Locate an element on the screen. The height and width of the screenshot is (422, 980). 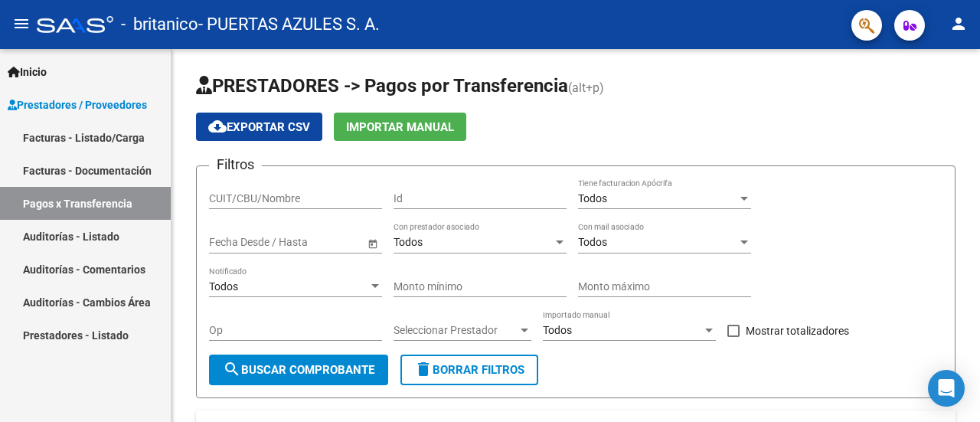
span: Borrar Filtros is located at coordinates (469, 370).